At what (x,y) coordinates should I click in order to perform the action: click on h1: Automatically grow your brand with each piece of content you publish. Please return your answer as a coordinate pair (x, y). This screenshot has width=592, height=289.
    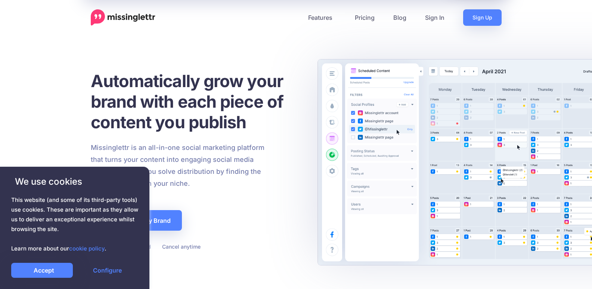
    Looking at the image, I should click on (196, 101).